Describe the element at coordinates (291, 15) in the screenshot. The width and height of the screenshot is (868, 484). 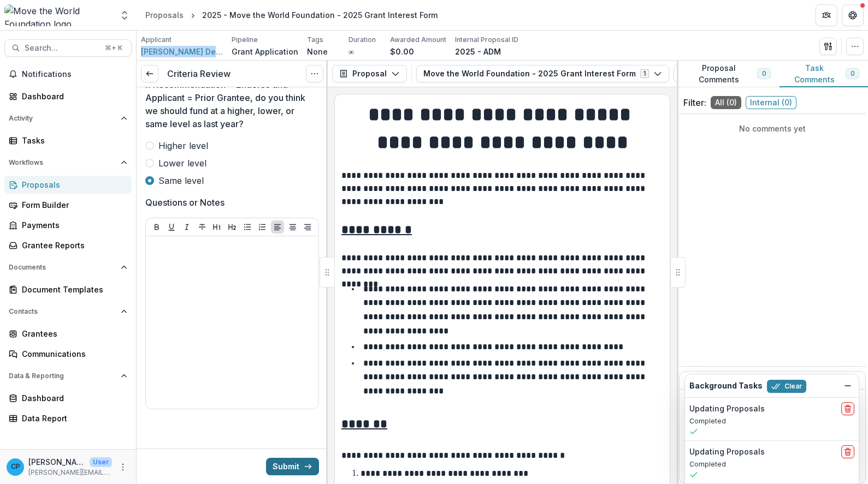
I see `nav: breadcrumb` at that location.